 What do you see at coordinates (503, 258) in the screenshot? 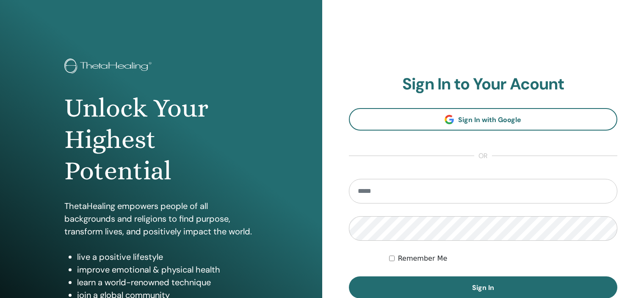
I see `div: Keep me authenticated indefinitely or until I manually logout` at bounding box center [503, 258].